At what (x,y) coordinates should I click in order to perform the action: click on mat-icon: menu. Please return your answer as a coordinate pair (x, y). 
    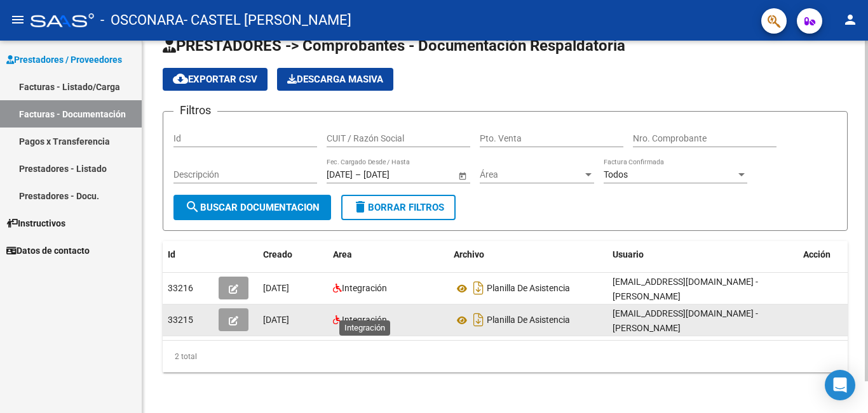
    Looking at the image, I should click on (18, 20).